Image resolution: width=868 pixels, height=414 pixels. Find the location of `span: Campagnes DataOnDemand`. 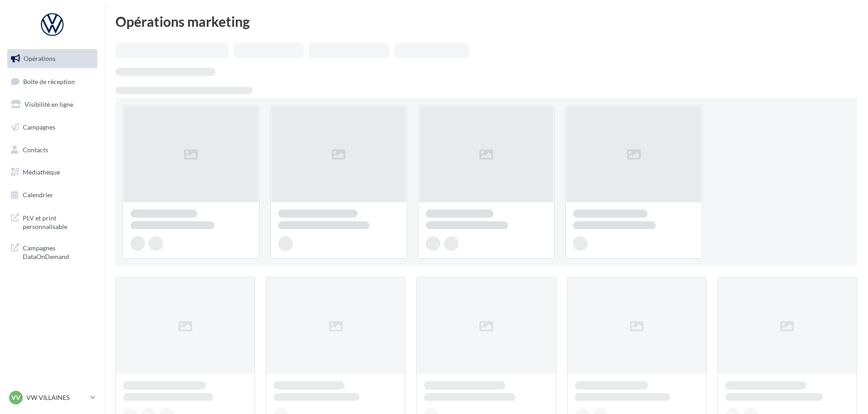

span: Campagnes DataOnDemand is located at coordinates (58, 251).